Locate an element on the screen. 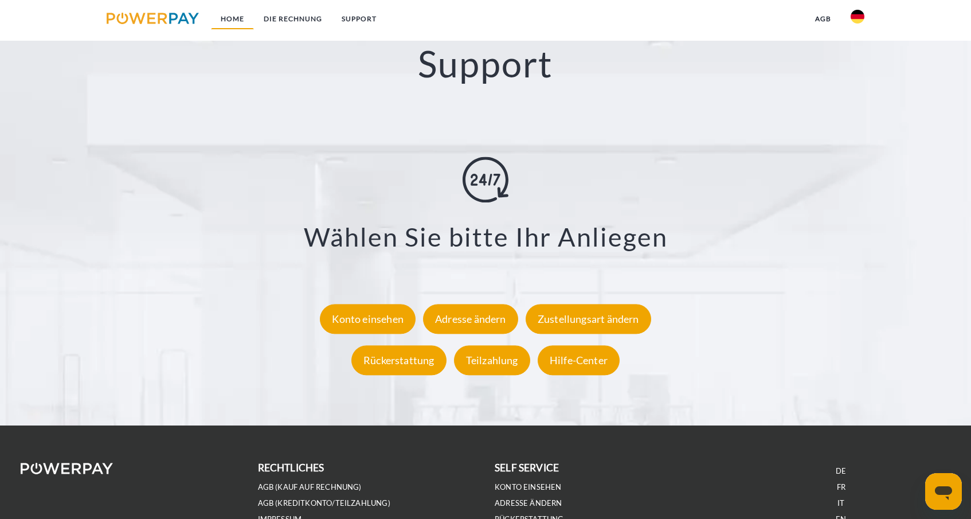 This screenshot has width=971, height=519. a: AGB (Kreditkonto/Teilzahlung) is located at coordinates (324, 502).